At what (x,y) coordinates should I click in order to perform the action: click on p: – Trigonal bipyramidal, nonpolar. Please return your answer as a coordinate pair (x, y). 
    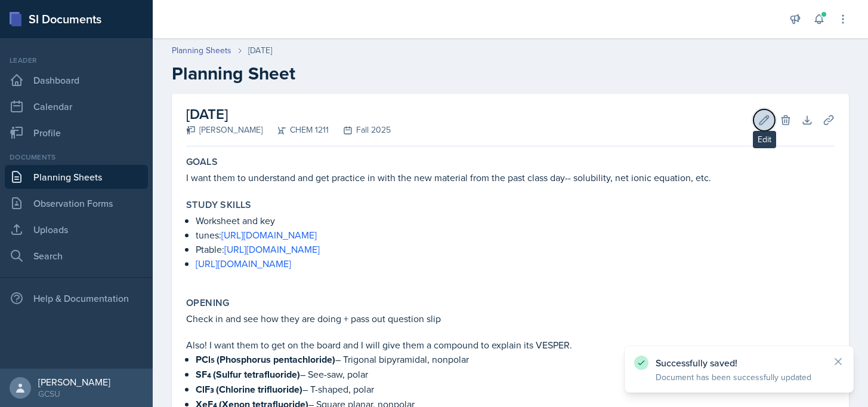
    Looking at the image, I should click on (515, 359).